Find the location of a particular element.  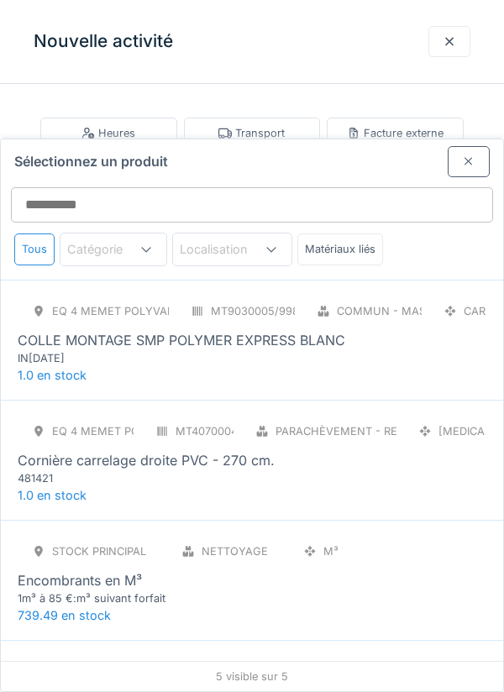

div: Commun - Mastics is located at coordinates (393, 311).